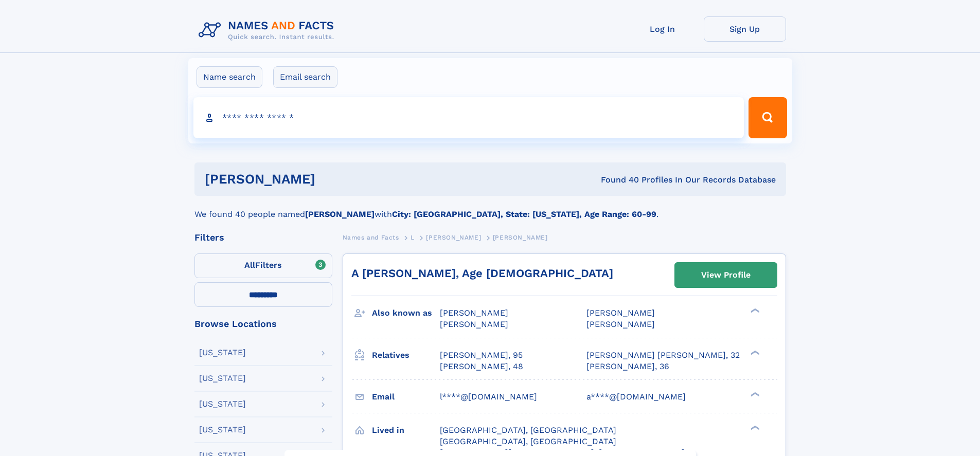 The height and width of the screenshot is (456, 980). What do you see at coordinates (371, 237) in the screenshot?
I see `a: Names and Facts` at bounding box center [371, 237].